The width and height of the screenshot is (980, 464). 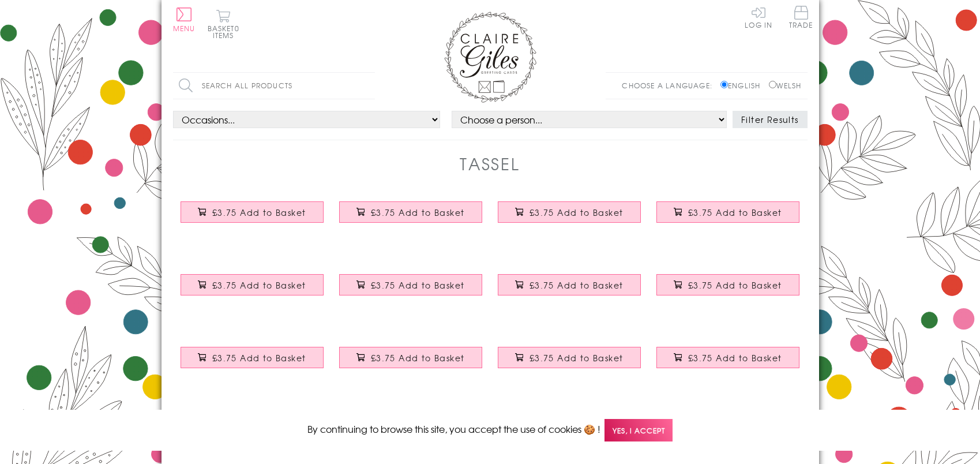 What do you see at coordinates (771, 120) in the screenshot?
I see `button: Filter Results` at bounding box center [771, 120].